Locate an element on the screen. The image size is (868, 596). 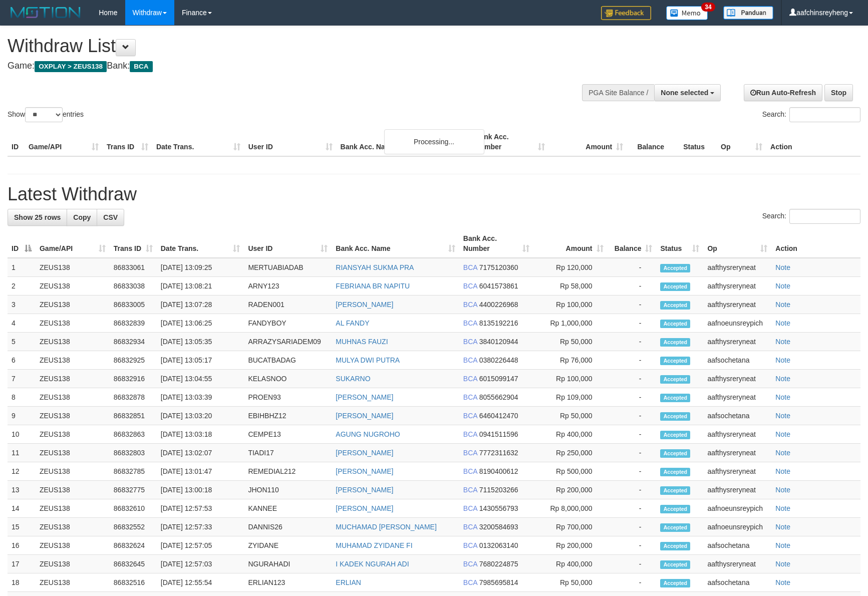
a: MUHAMAD ZYIDANE FI is located at coordinates (374, 545).